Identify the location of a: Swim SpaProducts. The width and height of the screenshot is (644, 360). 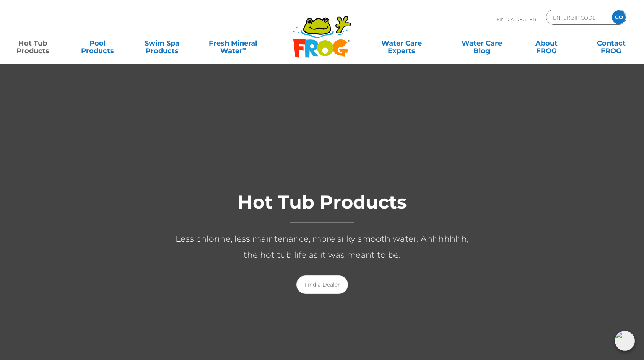
(162, 43).